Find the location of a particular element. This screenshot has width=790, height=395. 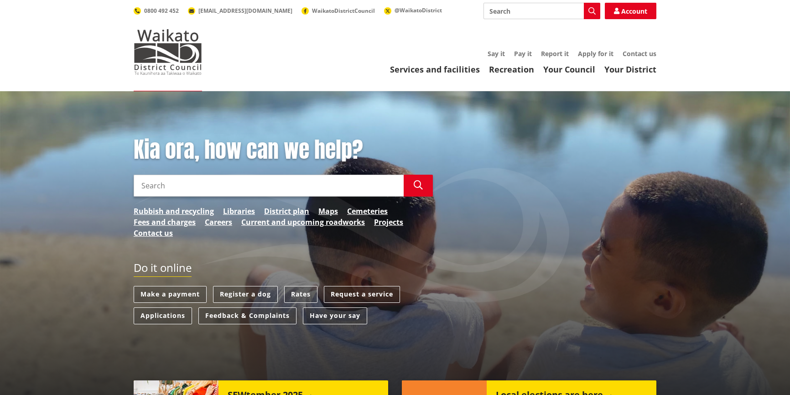

a: Make a payment is located at coordinates (170, 294).